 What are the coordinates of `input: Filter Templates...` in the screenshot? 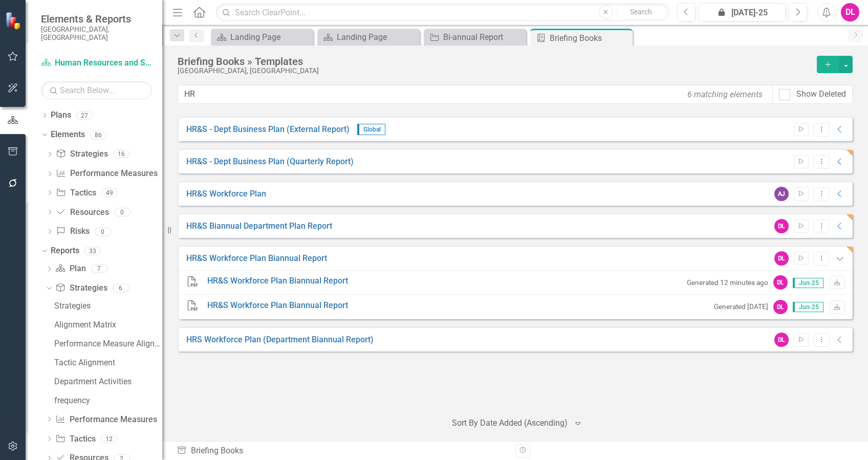 It's located at (475, 94).